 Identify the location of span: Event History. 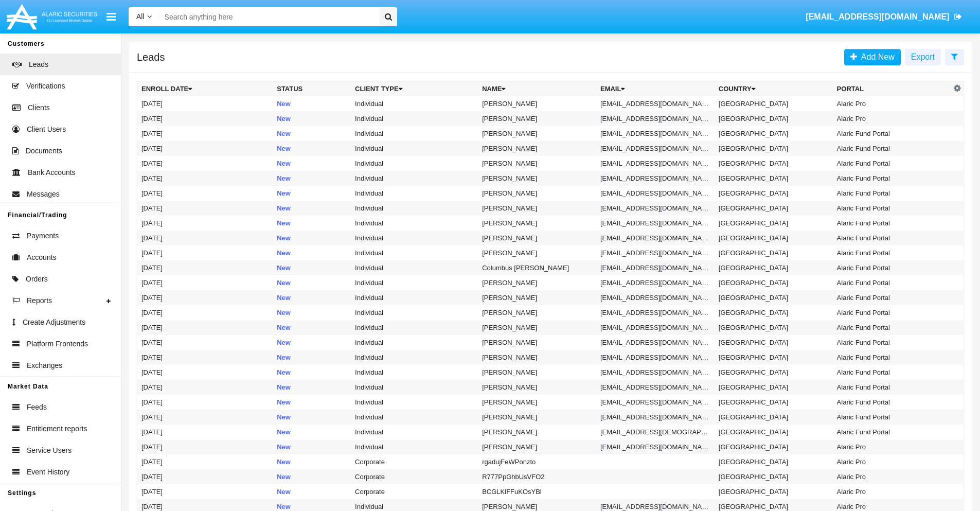
(48, 472).